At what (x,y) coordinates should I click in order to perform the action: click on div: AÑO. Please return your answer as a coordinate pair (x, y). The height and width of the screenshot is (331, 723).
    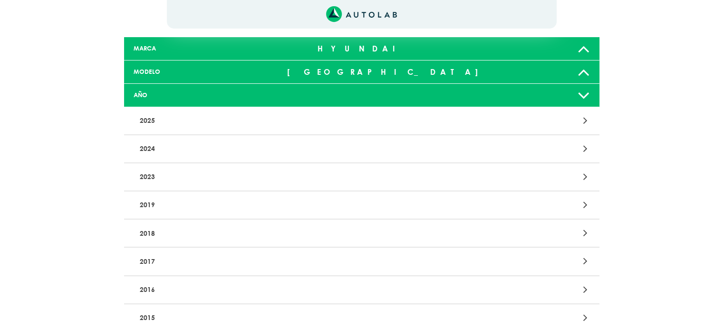
    Looking at the image, I should click on (205, 95).